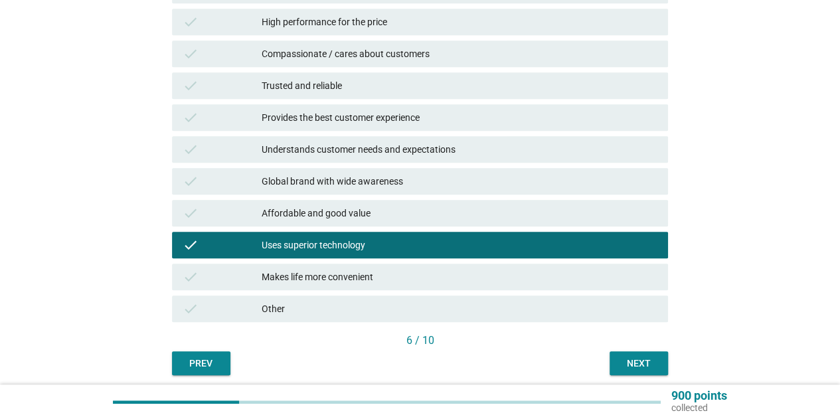 Image resolution: width=840 pixels, height=419 pixels. Describe the element at coordinates (459, 181) in the screenshot. I see `div: Global brand with wide awareness` at that location.